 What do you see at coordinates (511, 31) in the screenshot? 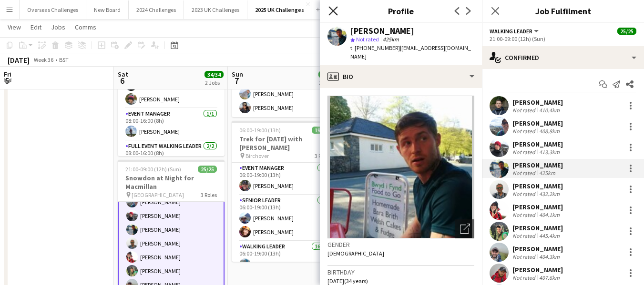
I see `span: Walking Leader` at bounding box center [511, 31].